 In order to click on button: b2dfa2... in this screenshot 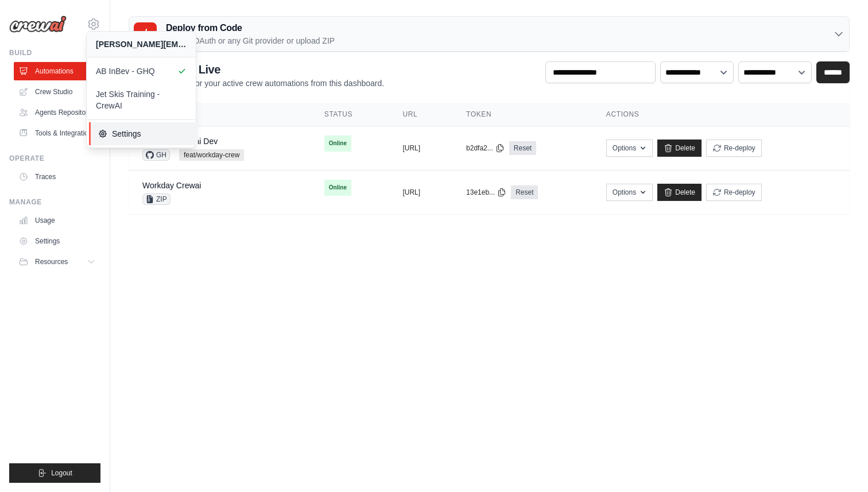, I will do `click(486, 148)`.